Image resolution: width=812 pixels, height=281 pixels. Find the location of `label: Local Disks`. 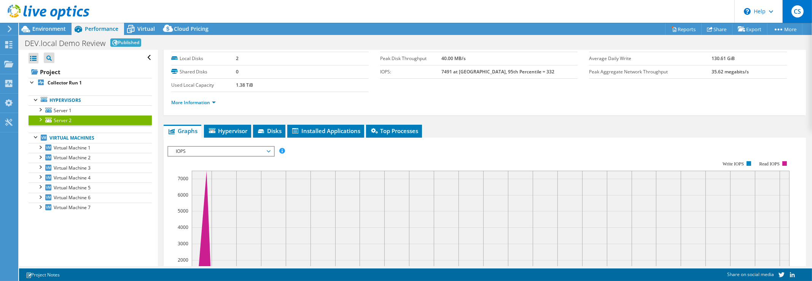

label: Local Disks is located at coordinates (204, 59).